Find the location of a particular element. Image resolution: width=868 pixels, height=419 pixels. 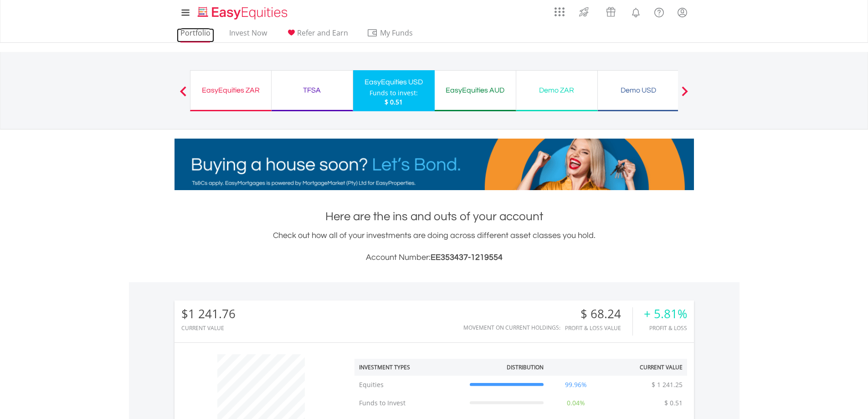

h1: Here are the ins and outs of your account is located at coordinates (434, 216).